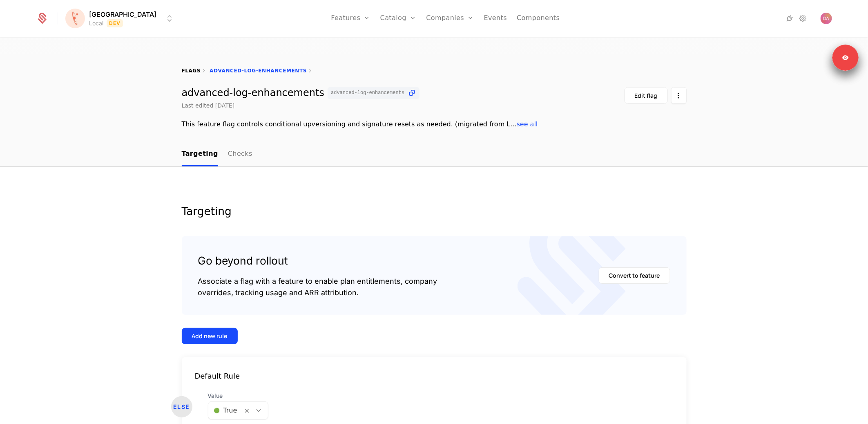 Image resolution: width=868 pixels, height=424 pixels. What do you see at coordinates (182, 407) in the screenshot?
I see `div: ELSE` at bounding box center [182, 407].